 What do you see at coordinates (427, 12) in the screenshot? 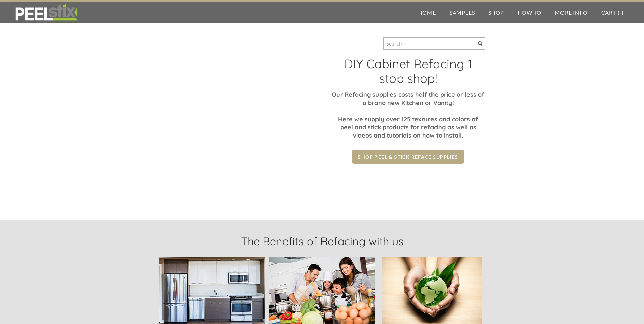
I see `a: Home` at bounding box center [427, 12].